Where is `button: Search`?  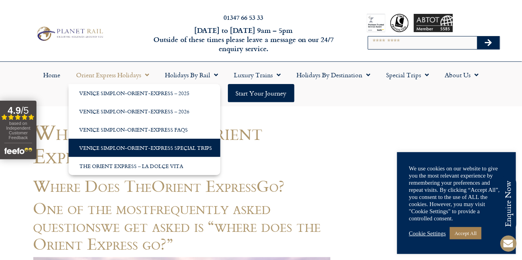 button: Search is located at coordinates (489, 43).